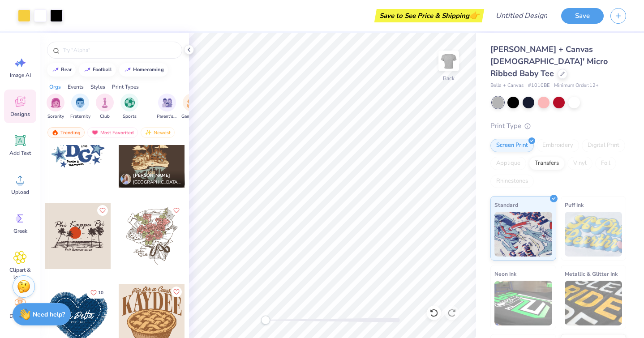 This screenshot has width=644, height=338. What do you see at coordinates (97, 70) in the screenshot?
I see `button: football` at bounding box center [97, 70].